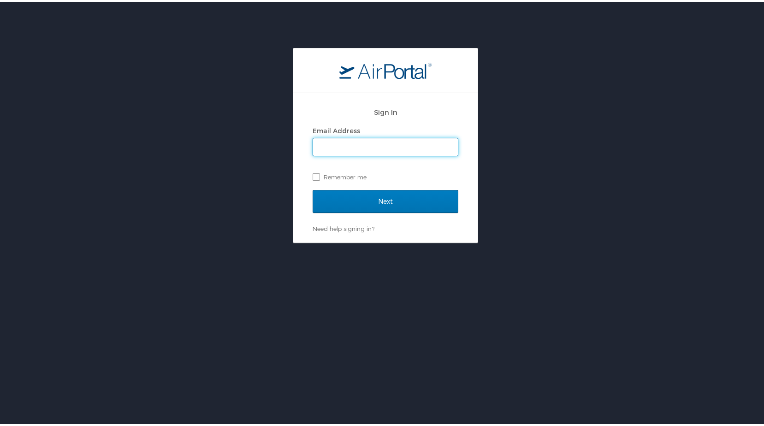 This screenshot has height=426, width=764. Describe the element at coordinates (386, 200) in the screenshot. I see `input: Next` at that location.